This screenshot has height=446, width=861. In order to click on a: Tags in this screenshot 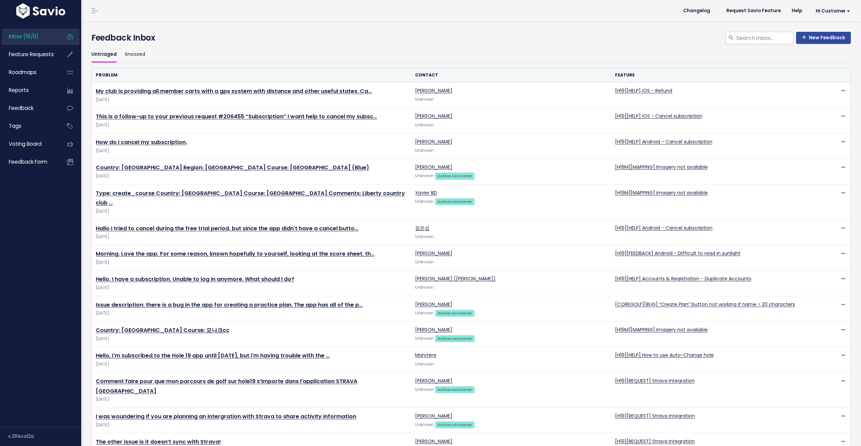, I will do `click(29, 126)`.